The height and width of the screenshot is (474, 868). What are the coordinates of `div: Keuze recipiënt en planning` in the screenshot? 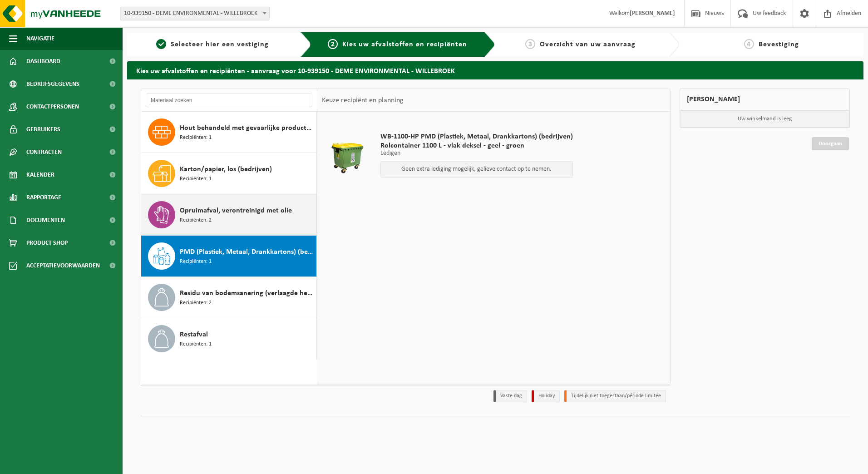 It's located at (363, 100).